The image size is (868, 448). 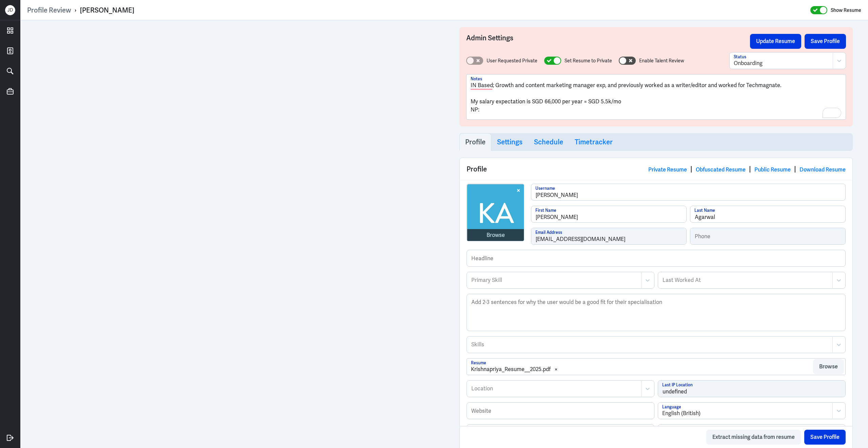 I want to click on div: Profile, so click(x=656, y=169).